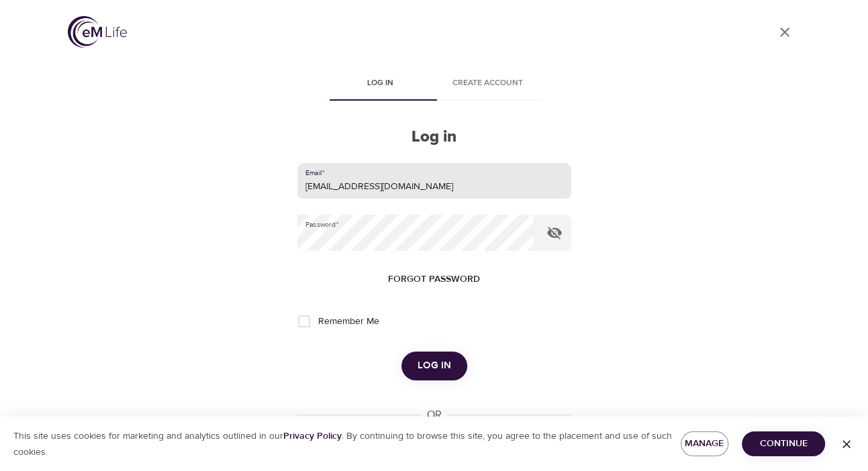 The height and width of the screenshot is (471, 868). Describe the element at coordinates (488, 83) in the screenshot. I see `span: Create account` at that location.